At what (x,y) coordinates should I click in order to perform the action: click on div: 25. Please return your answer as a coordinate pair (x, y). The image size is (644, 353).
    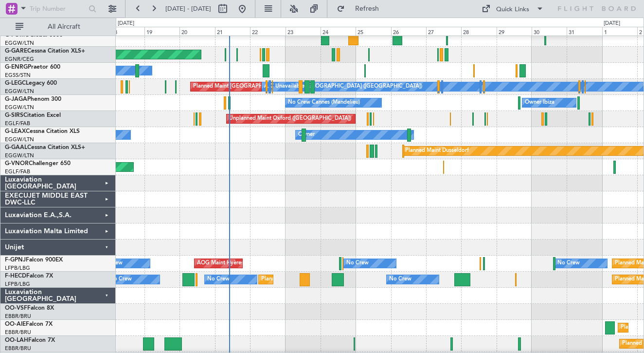
    Looking at the image, I should click on (373, 31).